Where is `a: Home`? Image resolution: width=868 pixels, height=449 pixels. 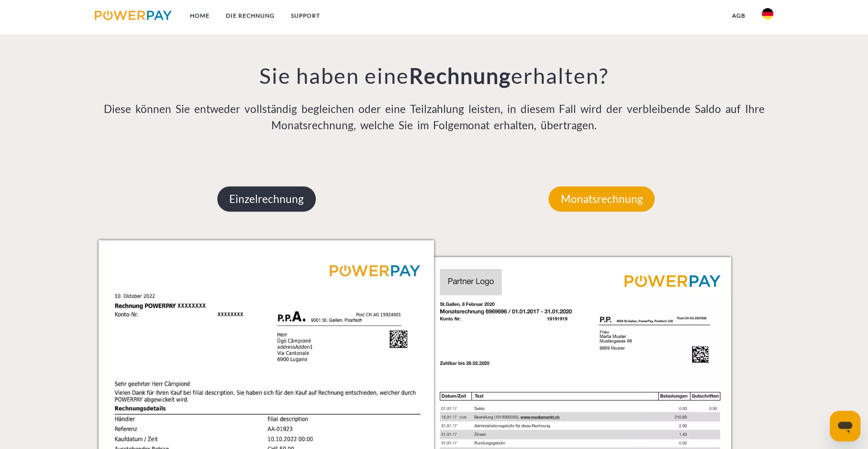 a: Home is located at coordinates (199, 16).